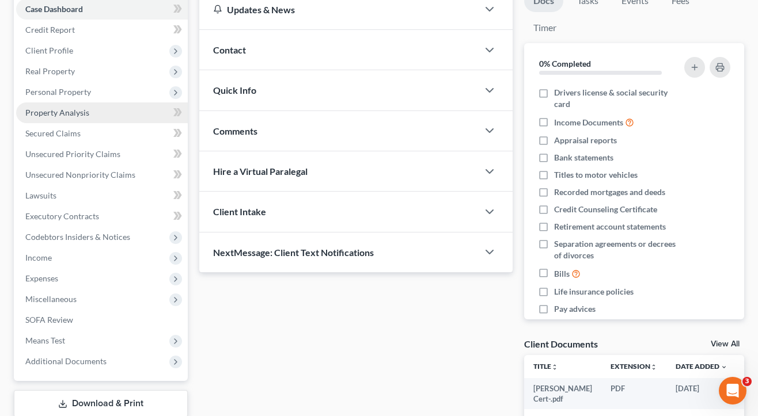 Image resolution: width=758 pixels, height=416 pixels. Describe the element at coordinates (589, 123) in the screenshot. I see `span: Income Documents` at that location.